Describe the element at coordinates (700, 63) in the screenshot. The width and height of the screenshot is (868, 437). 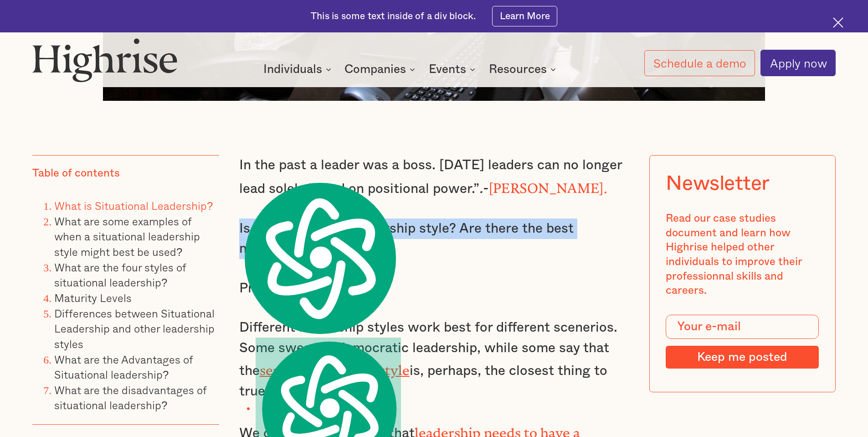
I see `a: Schedule a demo` at that location.